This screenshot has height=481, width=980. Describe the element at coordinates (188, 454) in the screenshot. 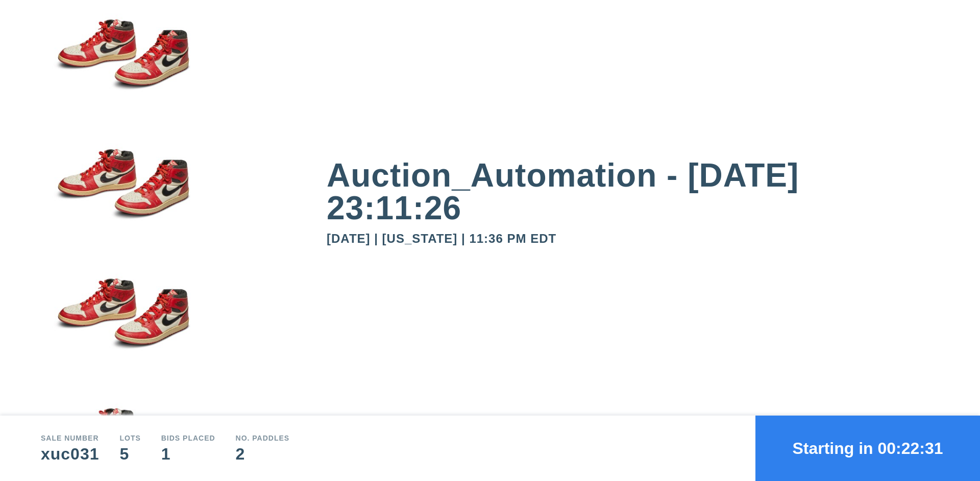

I see `div: 1` at that location.